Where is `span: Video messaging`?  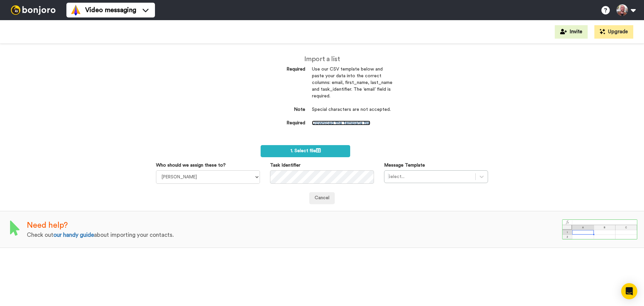 span: Video messaging is located at coordinates (110, 10).